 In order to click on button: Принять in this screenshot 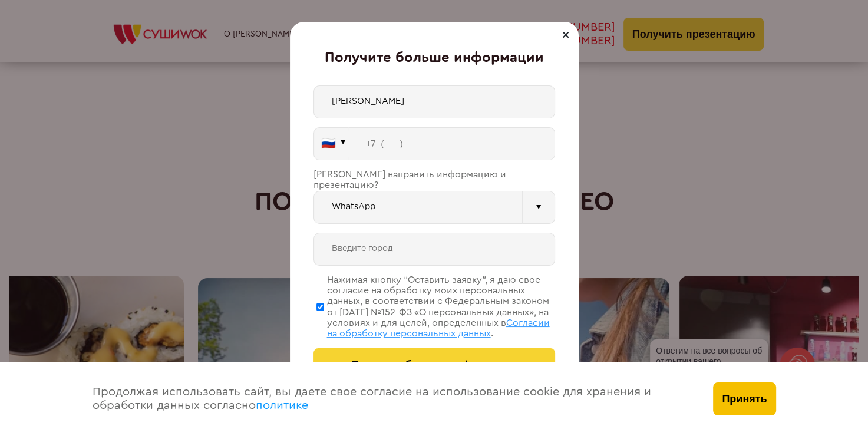, I will do `click(744, 399)`.